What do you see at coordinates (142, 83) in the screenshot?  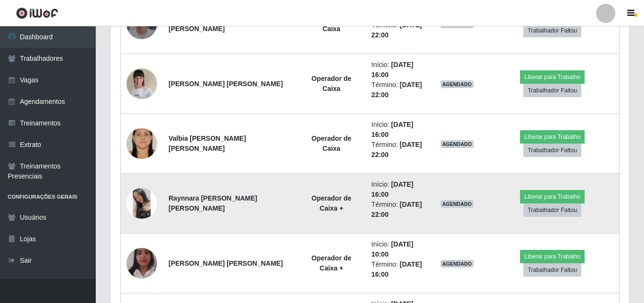 I see `img: 1740702272051.jpeg` at bounding box center [142, 83].